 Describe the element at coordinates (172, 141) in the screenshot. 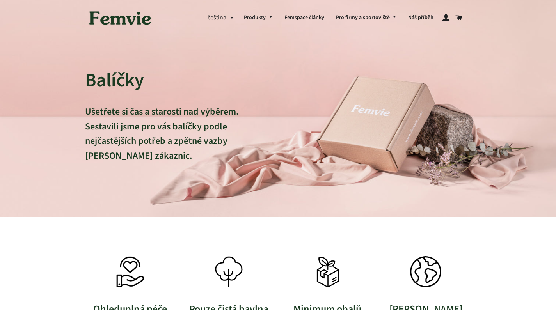

I see `p: Ušetřete si čas a starosti nad výběrem. Sestavili jsme pro vás balíčky podle nejčastějších potřeb...` at that location.